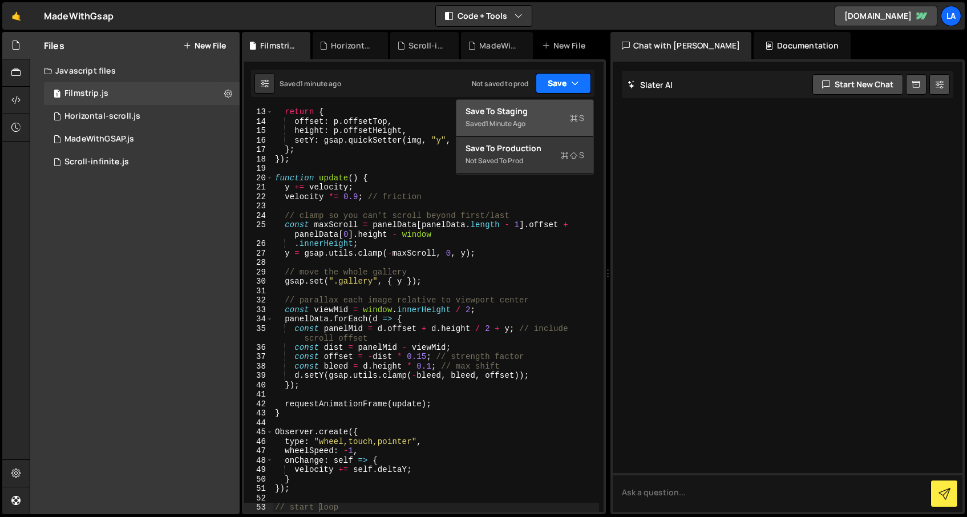 The height and width of the screenshot is (517, 967). What do you see at coordinates (525, 148) in the screenshot?
I see `div: Save to Production` at bounding box center [525, 148].